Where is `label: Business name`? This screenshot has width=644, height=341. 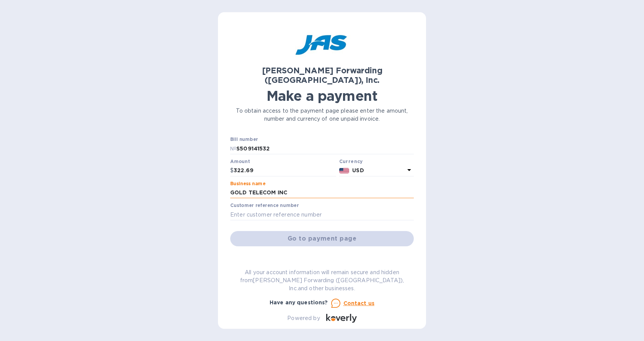
label: Business name is located at coordinates (248, 184).